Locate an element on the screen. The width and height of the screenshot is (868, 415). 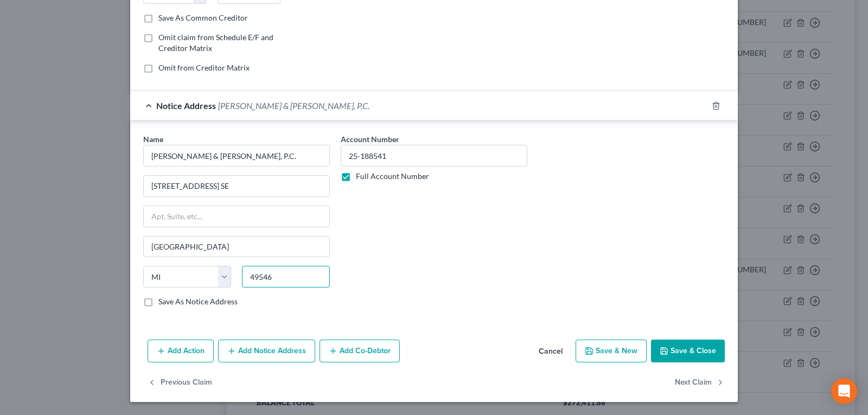
button: Add Notice Address is located at coordinates (267, 351).